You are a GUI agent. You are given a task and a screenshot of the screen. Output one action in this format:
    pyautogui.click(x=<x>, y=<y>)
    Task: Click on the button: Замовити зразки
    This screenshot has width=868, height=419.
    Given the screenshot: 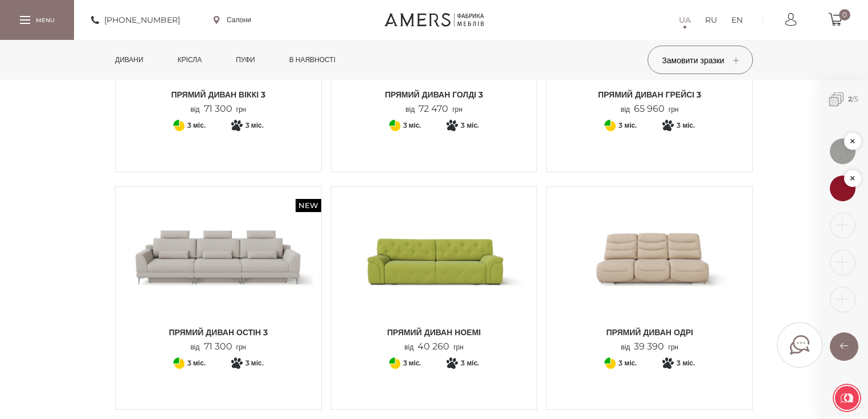 What is the action you would take?
    pyautogui.click(x=700, y=60)
    